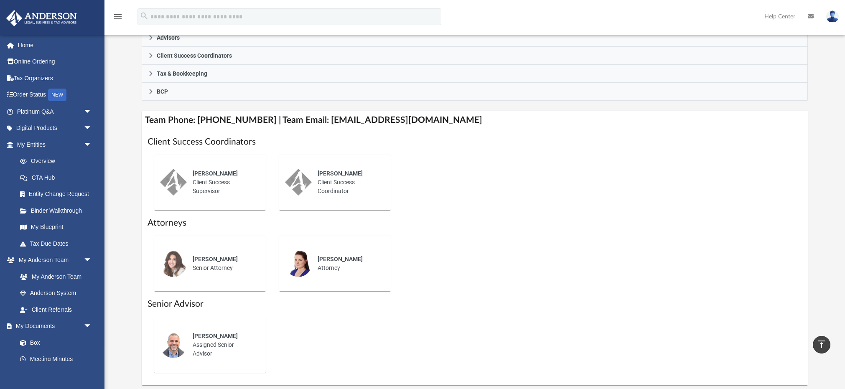  Describe the element at coordinates (475, 223) in the screenshot. I see `h1: Attorneys` at that location.